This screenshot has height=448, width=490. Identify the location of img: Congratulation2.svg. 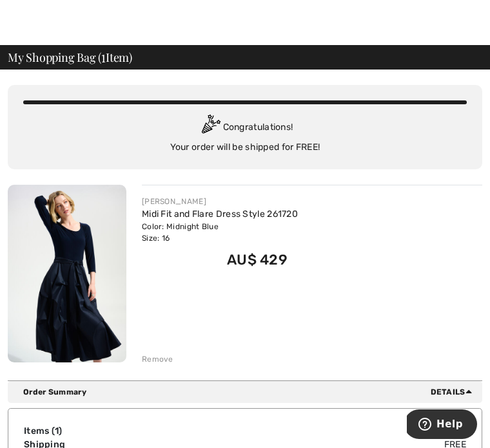
(210, 128).